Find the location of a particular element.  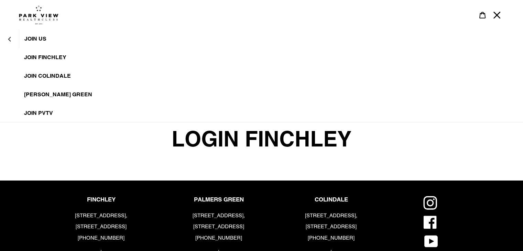

span: JOIN US is located at coordinates (35, 39).